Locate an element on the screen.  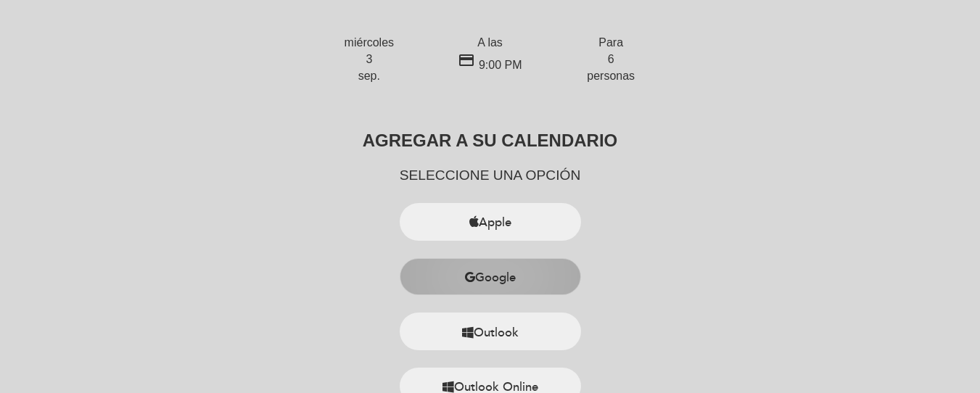
div: miércoles is located at coordinates (369, 43).